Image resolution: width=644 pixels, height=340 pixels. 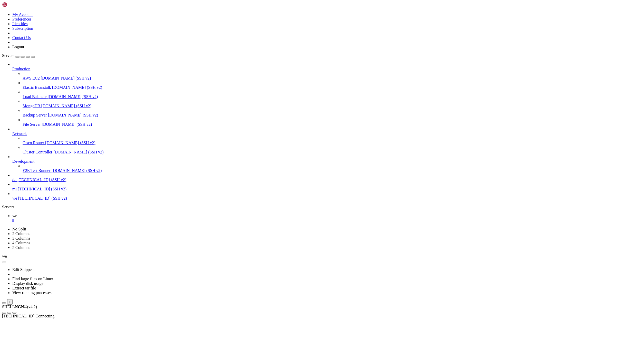 I want to click on a: Preferences, so click(x=22, y=19).